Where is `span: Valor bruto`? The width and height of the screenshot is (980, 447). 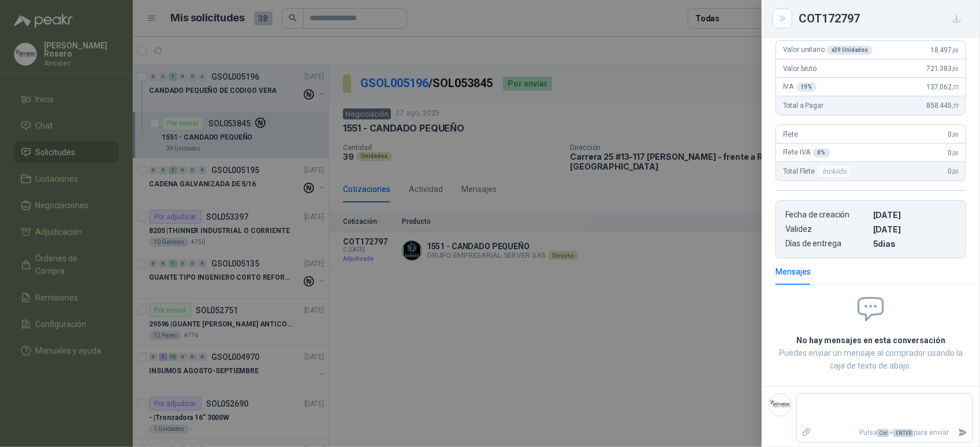
span: Valor bruto is located at coordinates (800, 69).